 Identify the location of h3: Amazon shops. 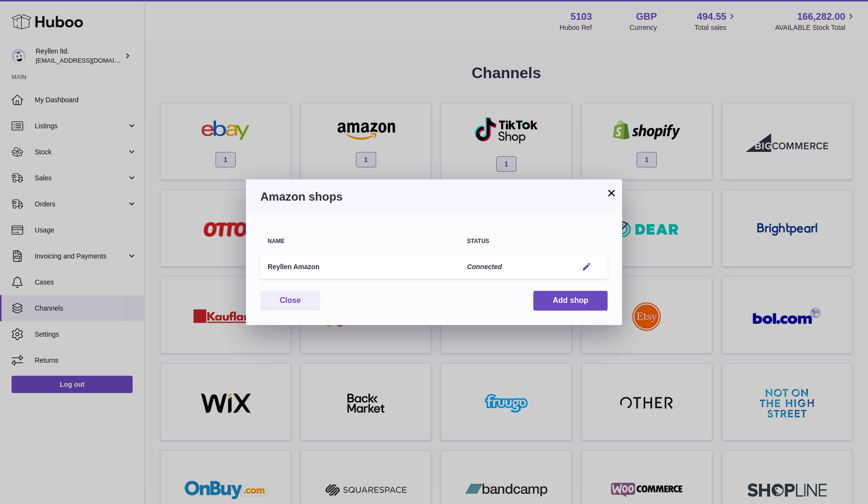
(434, 197).